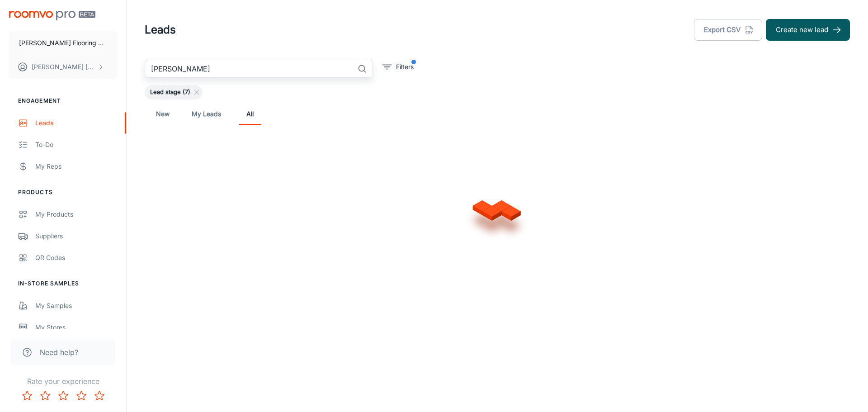 The width and height of the screenshot is (868, 412). Describe the element at coordinates (250, 114) in the screenshot. I see `a: All` at that location.